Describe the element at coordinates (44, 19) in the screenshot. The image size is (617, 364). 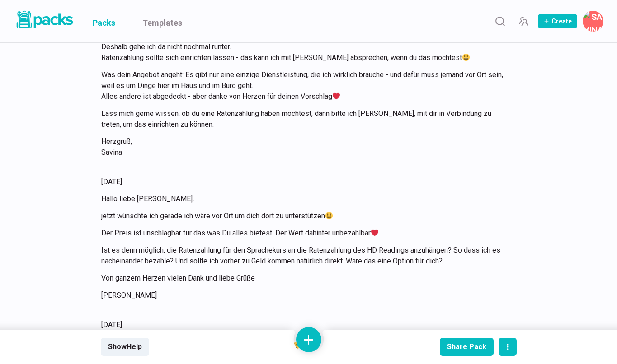
I see `img: Packs logo` at that location.